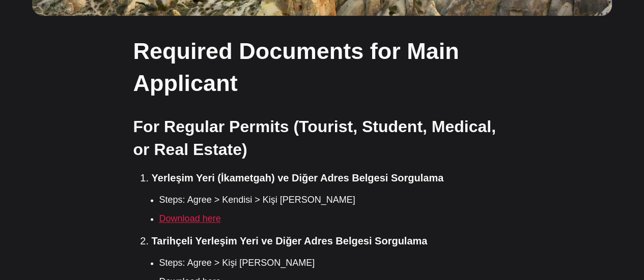 The image size is (644, 280). What do you see at coordinates (322, 67) in the screenshot?
I see `h2: Required Documents for Main Applicant` at bounding box center [322, 67].